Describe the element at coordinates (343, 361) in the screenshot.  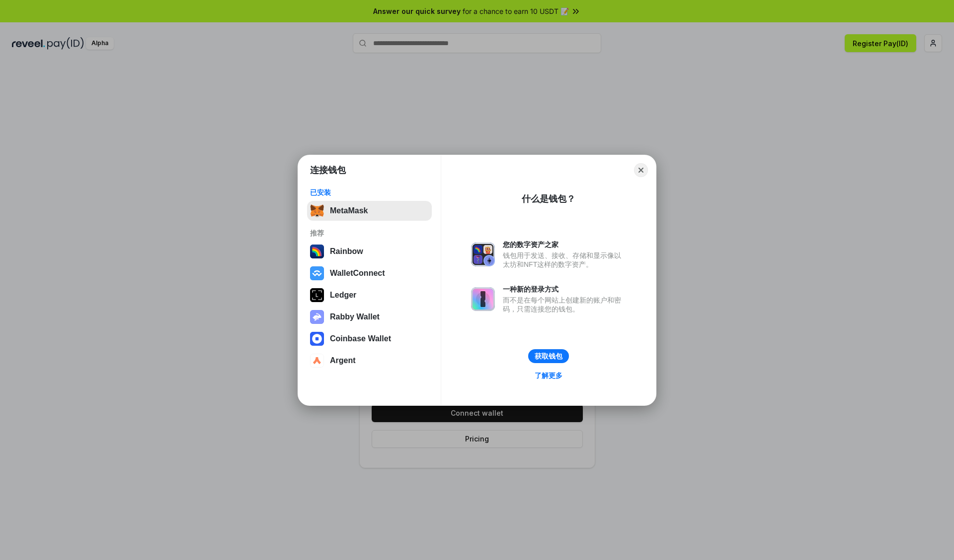
I see `div: Argent` at that location.